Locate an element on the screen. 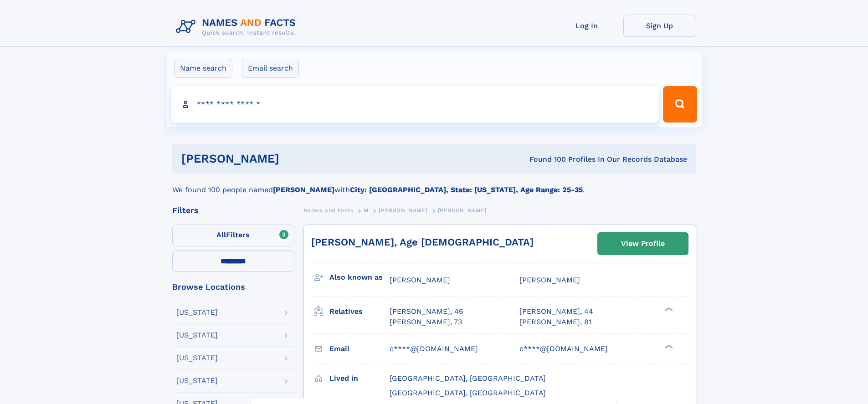  span: All is located at coordinates (221, 234).